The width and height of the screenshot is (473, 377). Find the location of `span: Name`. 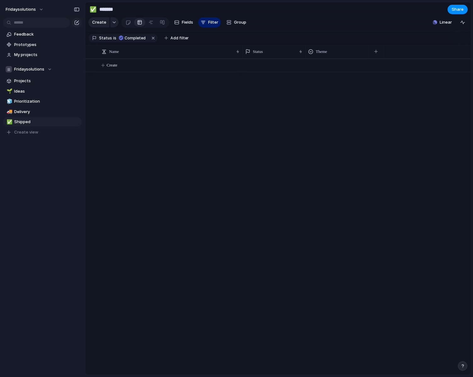

span: Name is located at coordinates (114, 52).